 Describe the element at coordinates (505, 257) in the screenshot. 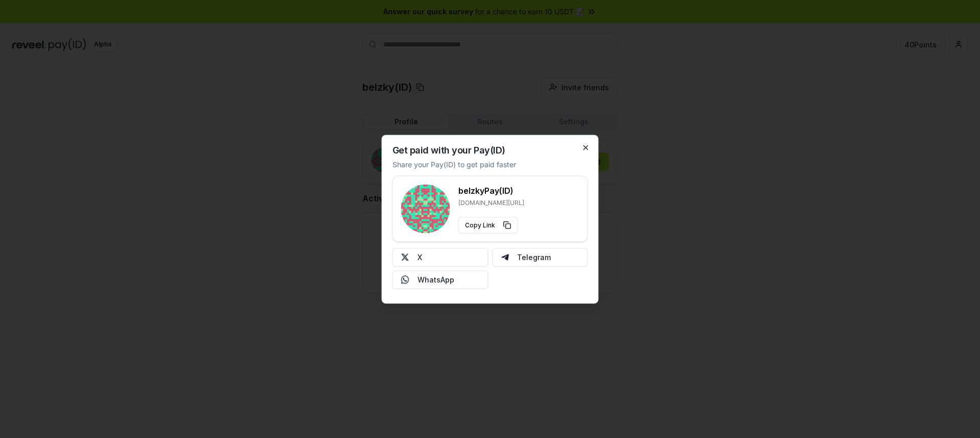

I see `img: Telegram` at that location.